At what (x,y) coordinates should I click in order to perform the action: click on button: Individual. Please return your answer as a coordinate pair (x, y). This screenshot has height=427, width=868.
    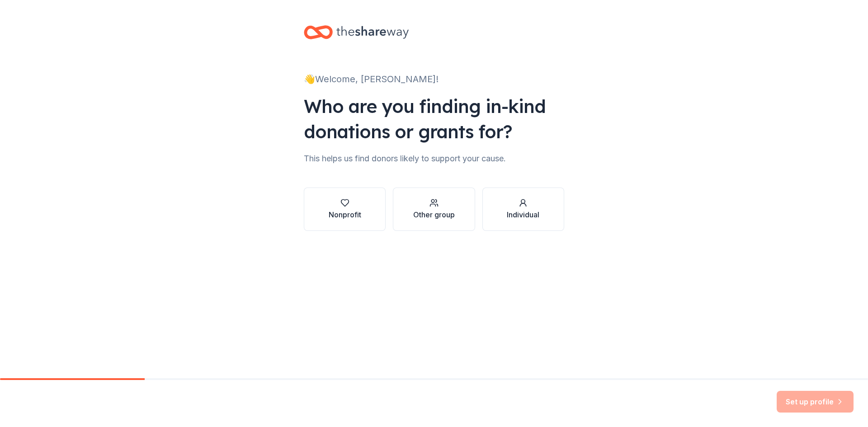
    Looking at the image, I should click on (524, 209).